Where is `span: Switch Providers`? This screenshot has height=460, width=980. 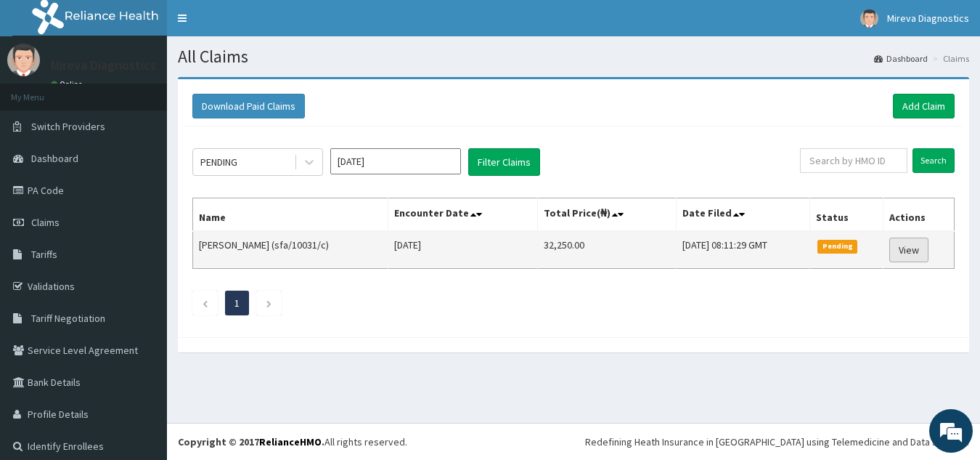 span: Switch Providers is located at coordinates (68, 126).